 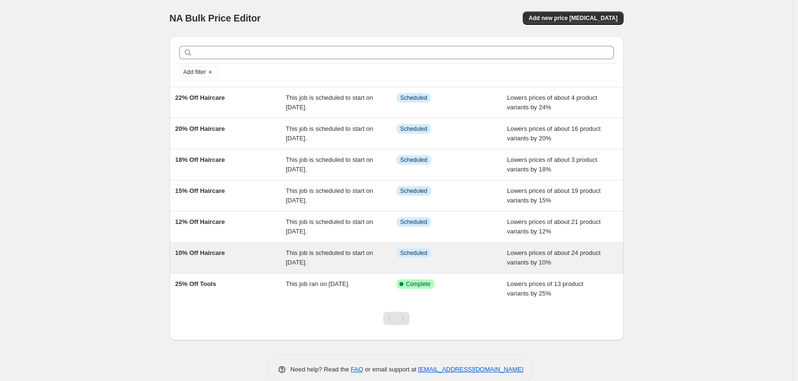 What do you see at coordinates (390, 369) in the screenshot?
I see `span: or email support at` at bounding box center [390, 369].